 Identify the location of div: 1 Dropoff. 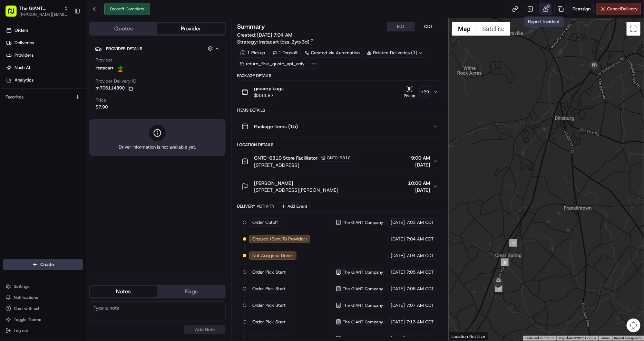
(285, 53).